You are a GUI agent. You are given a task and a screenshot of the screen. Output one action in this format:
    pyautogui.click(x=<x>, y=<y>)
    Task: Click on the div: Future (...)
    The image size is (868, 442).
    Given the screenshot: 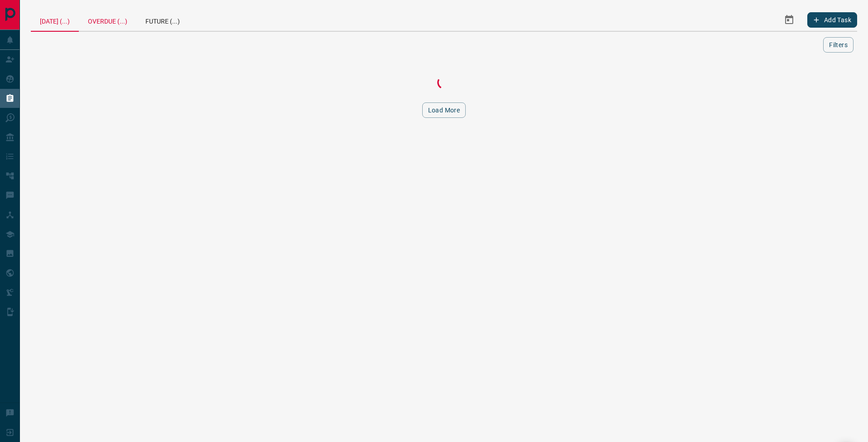 What is the action you would take?
    pyautogui.click(x=162, y=20)
    